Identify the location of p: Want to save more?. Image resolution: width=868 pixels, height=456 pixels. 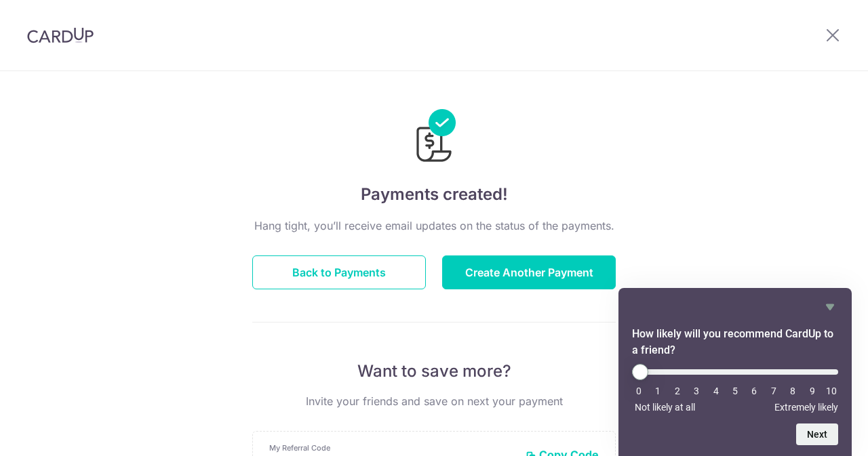
(434, 371).